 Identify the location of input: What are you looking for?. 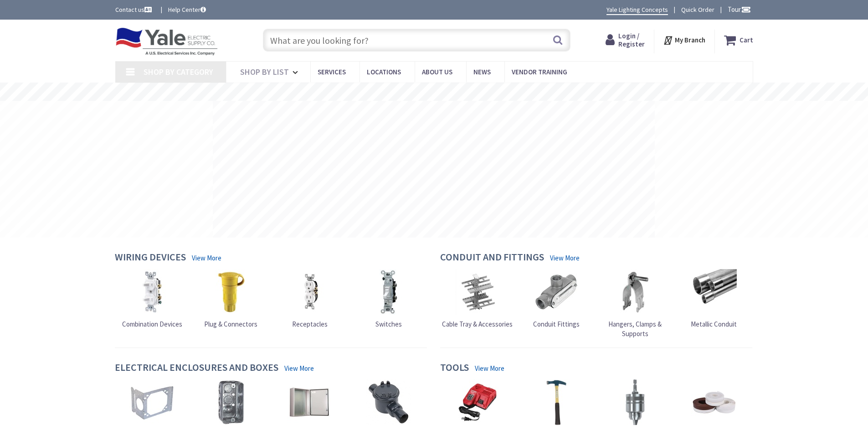
(417, 40).